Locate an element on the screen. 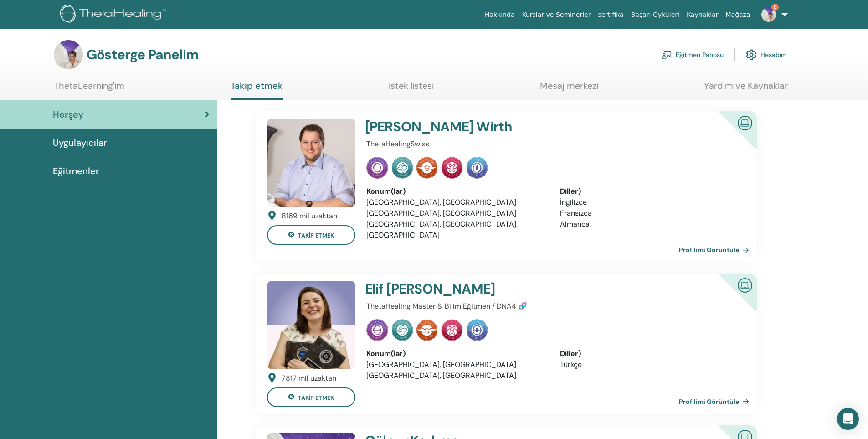 The image size is (868, 439). font: Türkçe is located at coordinates (571, 364).